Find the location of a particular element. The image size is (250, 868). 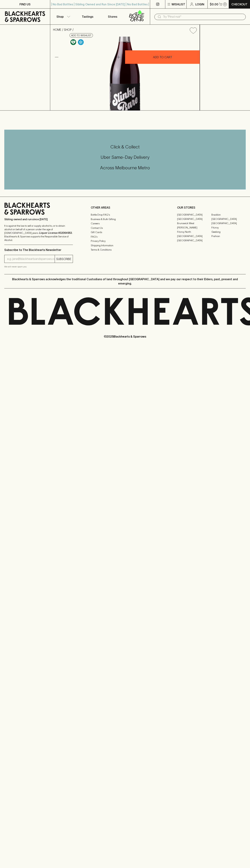

a: Braddon is located at coordinates (229, 215).